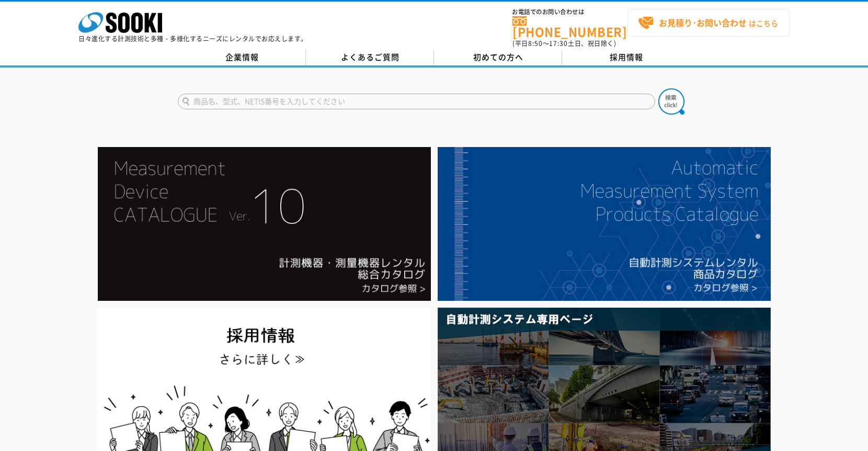 The height and width of the screenshot is (451, 868). What do you see at coordinates (417, 102) in the screenshot?
I see `input: 商品名、型式、NETIS番号を入力してください` at bounding box center [417, 102].